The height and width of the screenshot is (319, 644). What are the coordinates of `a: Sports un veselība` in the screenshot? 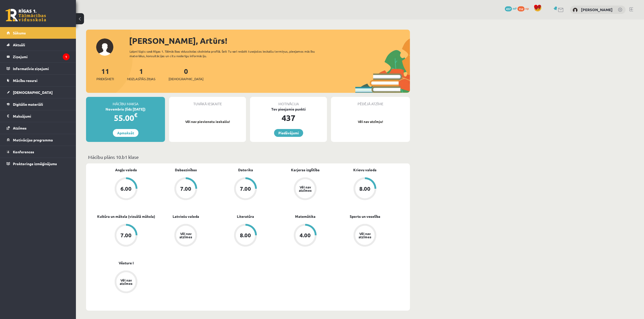 It's located at (365, 216).